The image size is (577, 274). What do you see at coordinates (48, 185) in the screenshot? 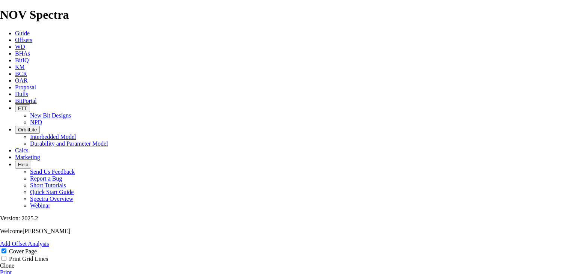
I see `a: Short Tutorials` at bounding box center [48, 185].